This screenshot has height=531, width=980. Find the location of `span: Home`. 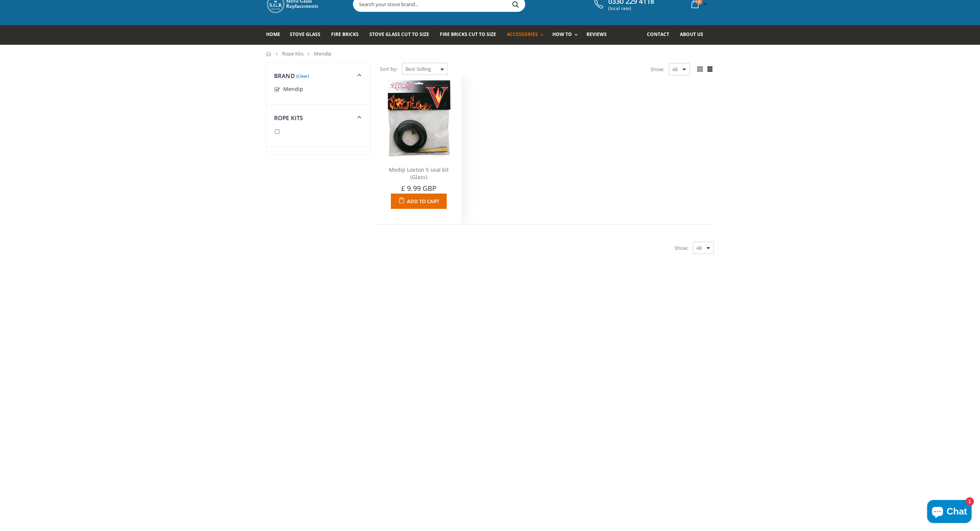

span: Home is located at coordinates (273, 34).